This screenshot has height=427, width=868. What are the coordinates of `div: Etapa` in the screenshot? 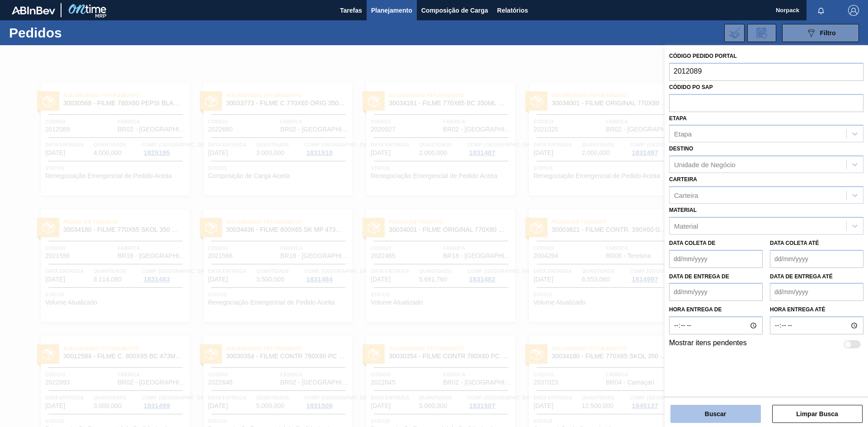 It's located at (682, 134).